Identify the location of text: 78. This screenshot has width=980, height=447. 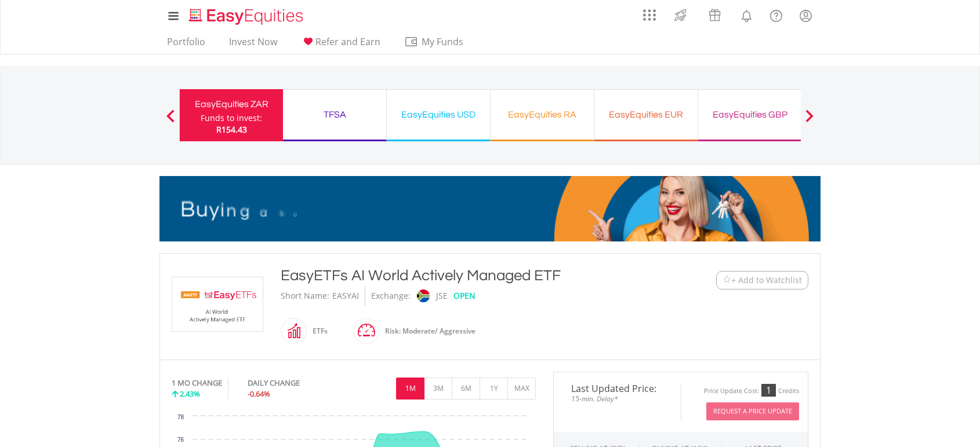
(181, 417).